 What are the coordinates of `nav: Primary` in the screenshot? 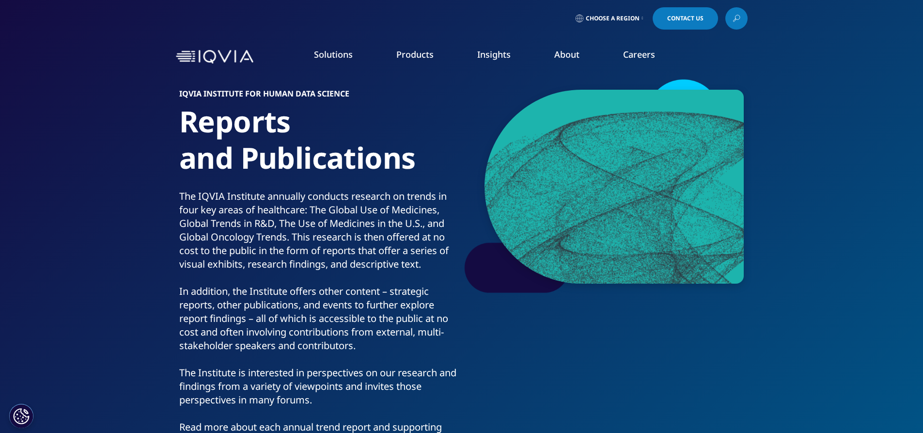 It's located at (502, 57).